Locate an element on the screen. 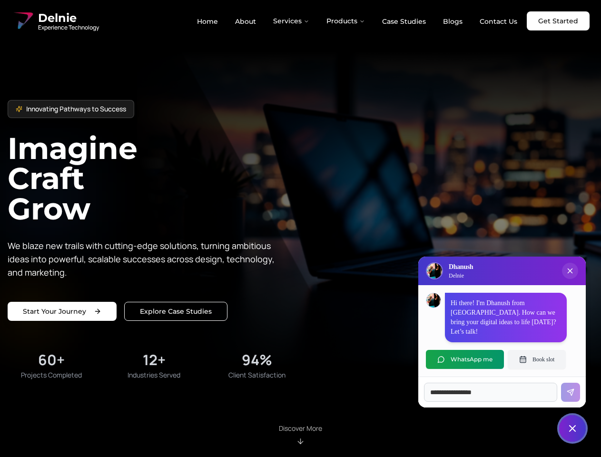  h1: Imagine Craft Grow is located at coordinates (154, 178).